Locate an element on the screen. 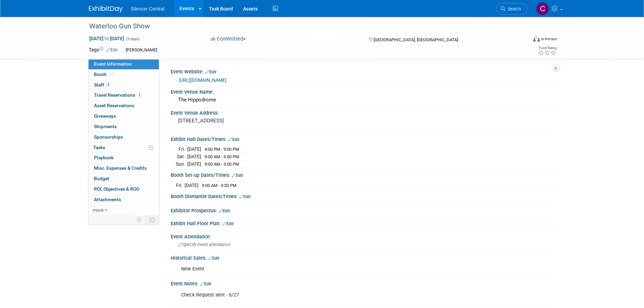  a: Tasks is located at coordinates (123, 148).